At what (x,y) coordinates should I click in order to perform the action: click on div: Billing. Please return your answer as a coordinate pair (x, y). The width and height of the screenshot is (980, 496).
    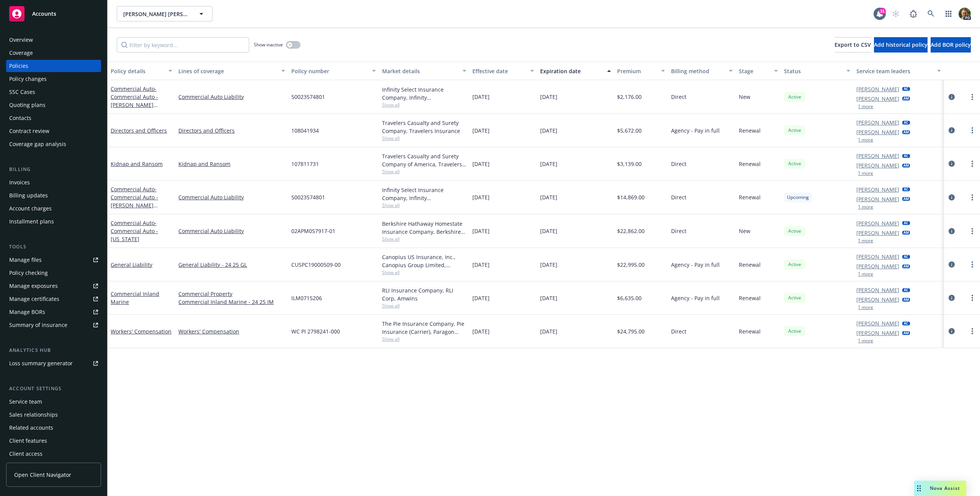
    Looking at the image, I should click on (54, 169).